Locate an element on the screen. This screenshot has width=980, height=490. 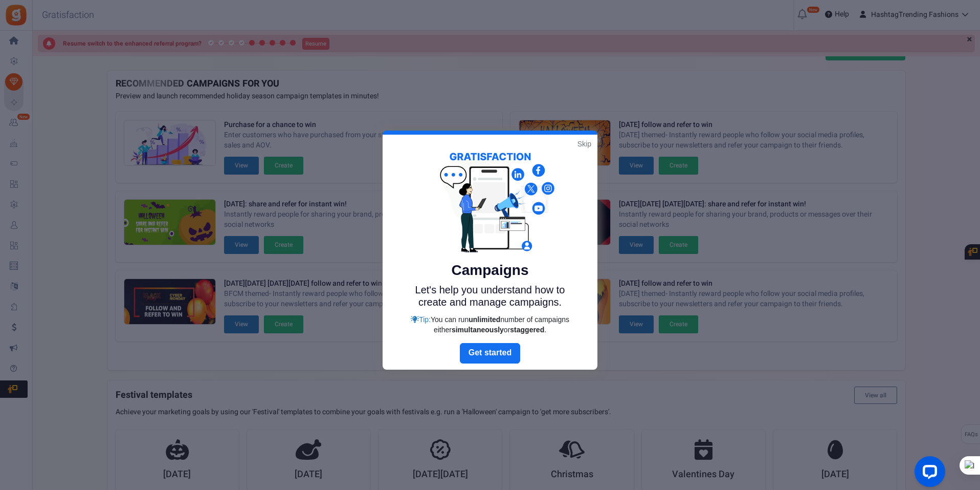
div: Tip: is located at coordinates (490, 324).